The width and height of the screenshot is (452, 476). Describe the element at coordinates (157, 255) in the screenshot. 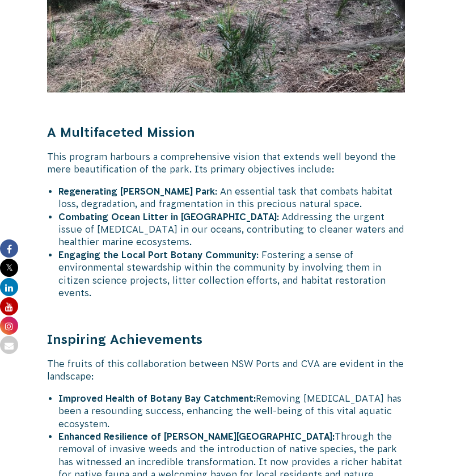

I see `strong: Engaging the Local Port Botany Community` at that location.